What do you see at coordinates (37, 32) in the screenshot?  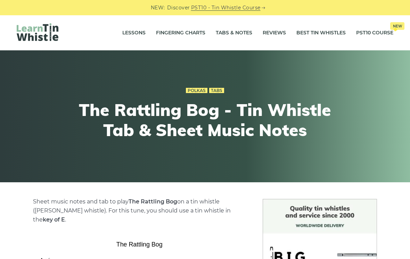 I see `img: LearnTinWhistle.com` at bounding box center [37, 32].